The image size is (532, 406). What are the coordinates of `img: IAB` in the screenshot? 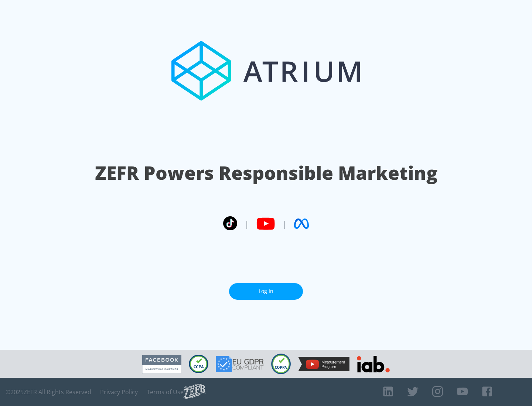 It's located at (373, 364).